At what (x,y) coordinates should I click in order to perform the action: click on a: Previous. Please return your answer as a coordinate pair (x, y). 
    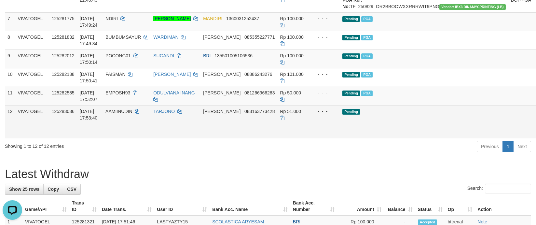
    Looking at the image, I should click on (489, 146).